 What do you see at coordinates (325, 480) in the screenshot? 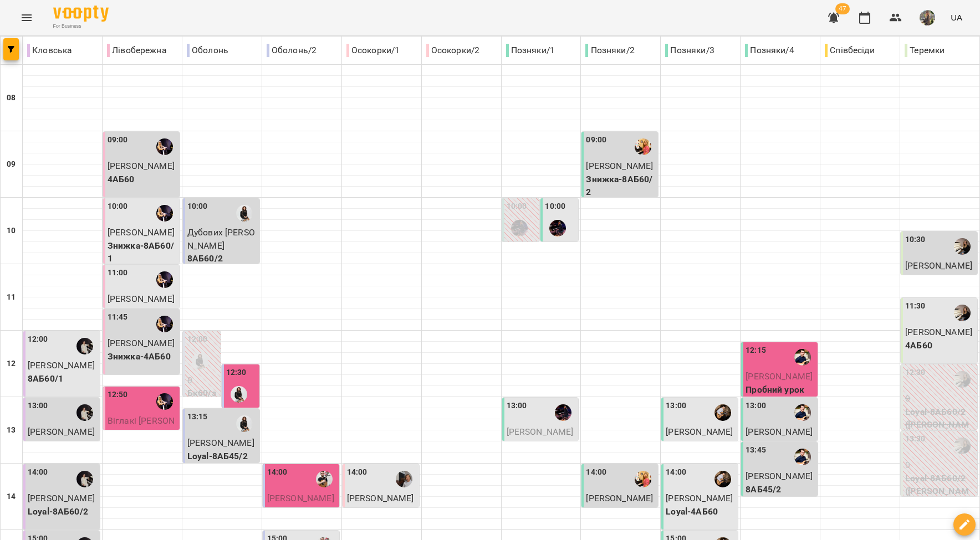
I see `div: Микита ГЛАЗУНОВ` at bounding box center [325, 480].